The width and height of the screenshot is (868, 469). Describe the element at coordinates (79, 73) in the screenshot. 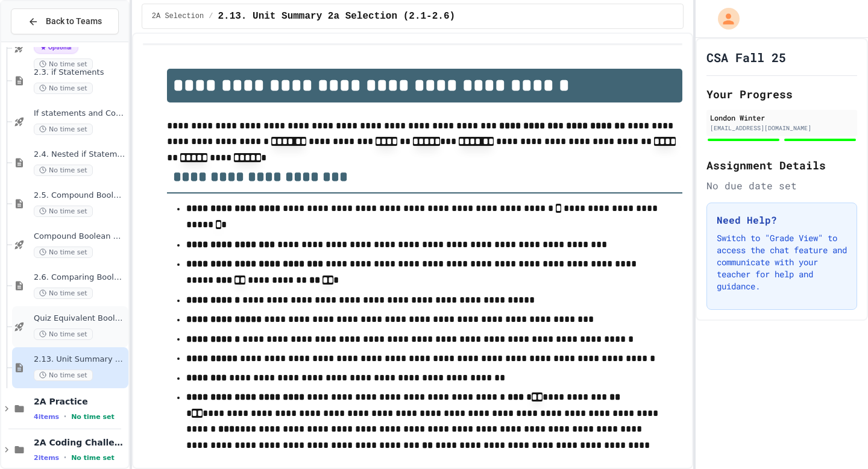

I see `span: 2.3. if Statements` at that location.